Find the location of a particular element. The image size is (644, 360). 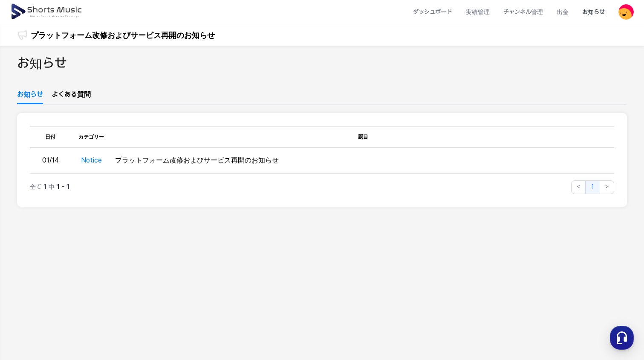

span: 1 is located at coordinates (45, 187).